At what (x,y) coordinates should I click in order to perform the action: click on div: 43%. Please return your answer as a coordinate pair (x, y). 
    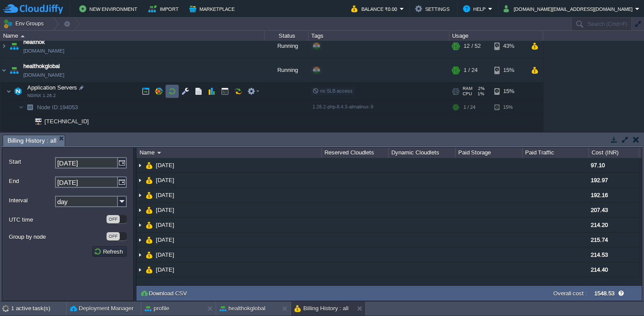
    Looking at the image, I should click on (508, 46).